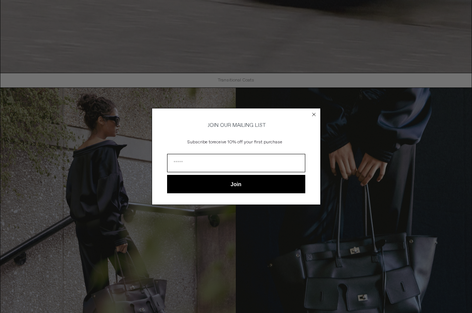 This screenshot has width=472, height=313. Describe the element at coordinates (236, 125) in the screenshot. I see `span: JOIN OUR MAILING LIST` at that location.